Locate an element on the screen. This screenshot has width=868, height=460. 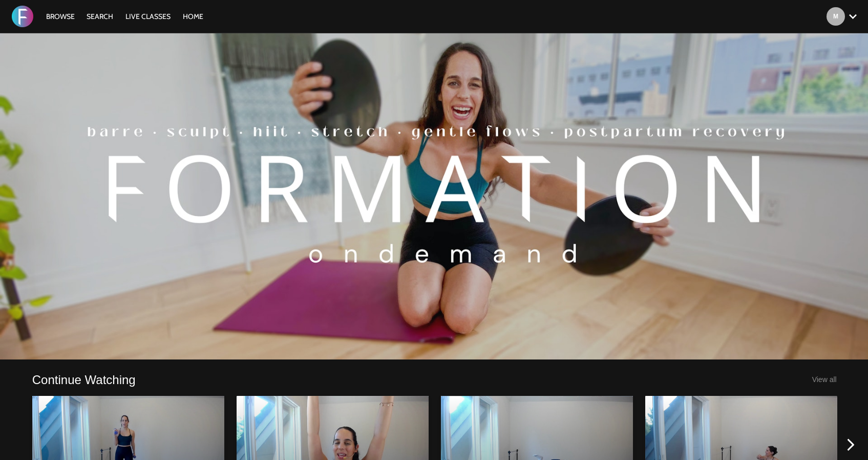
span: View all is located at coordinates (824, 380).